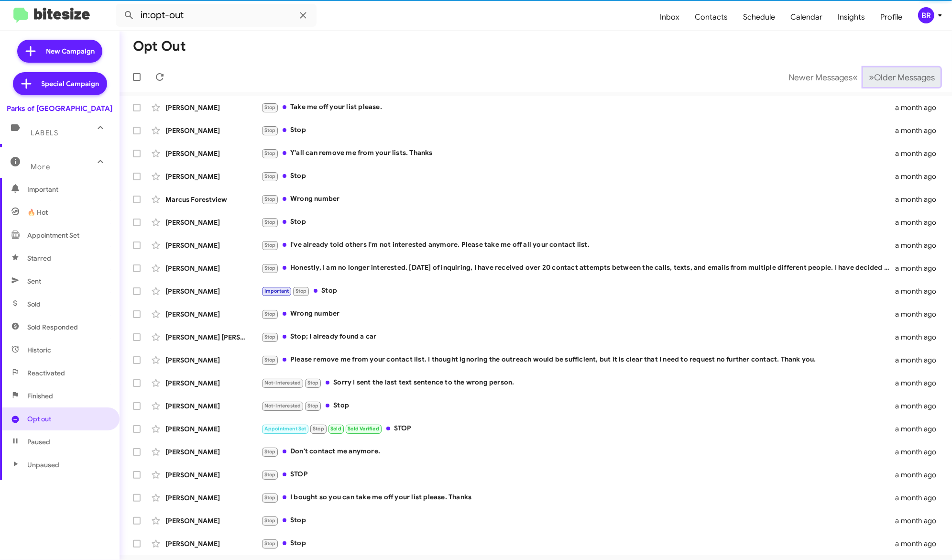 This screenshot has width=952, height=560. Describe the element at coordinates (851, 17) in the screenshot. I see `a: Insights` at that location.